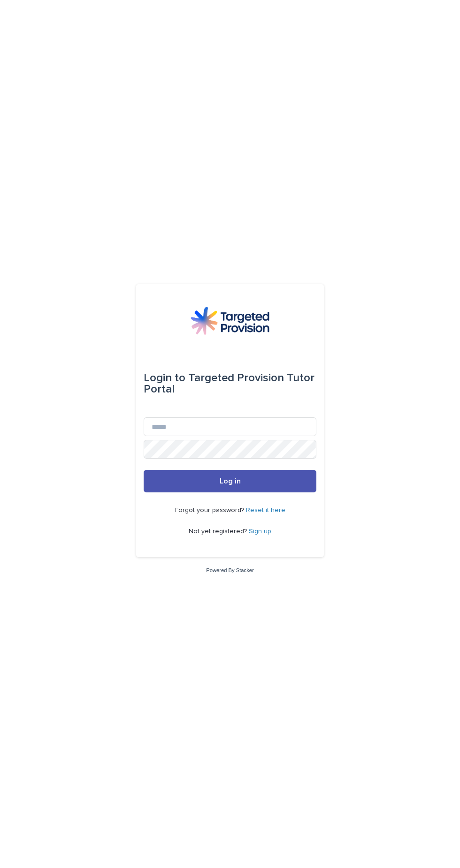 This screenshot has width=460, height=868. I want to click on a: Powered By Stacker, so click(229, 571).